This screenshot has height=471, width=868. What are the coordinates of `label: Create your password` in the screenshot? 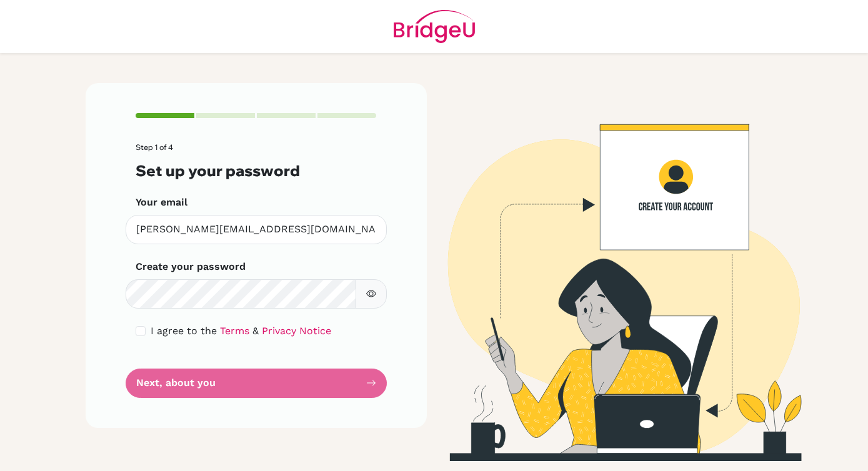 It's located at (190, 267).